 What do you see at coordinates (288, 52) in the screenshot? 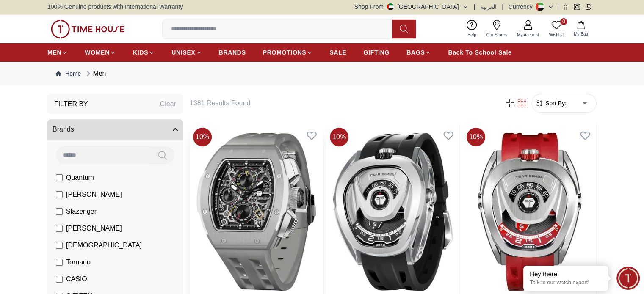
I see `a: PROMOTIONS` at bounding box center [288, 52].